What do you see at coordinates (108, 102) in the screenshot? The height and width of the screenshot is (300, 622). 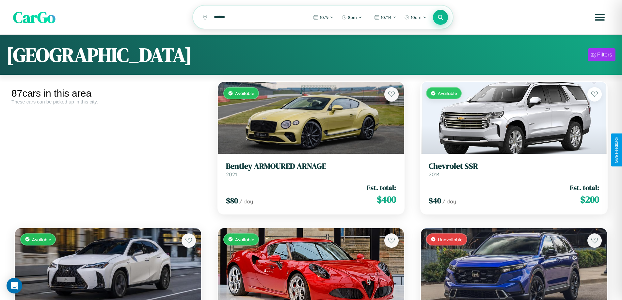 I see `div: These cars can be picked up in this city.` at bounding box center [108, 102].